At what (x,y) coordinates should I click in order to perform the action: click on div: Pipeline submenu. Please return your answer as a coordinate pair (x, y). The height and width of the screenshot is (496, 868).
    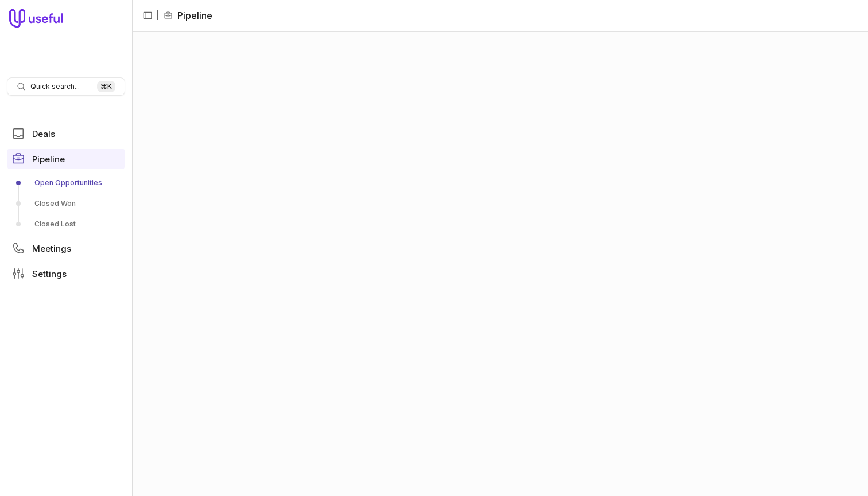
    Looking at the image, I should click on (66, 204).